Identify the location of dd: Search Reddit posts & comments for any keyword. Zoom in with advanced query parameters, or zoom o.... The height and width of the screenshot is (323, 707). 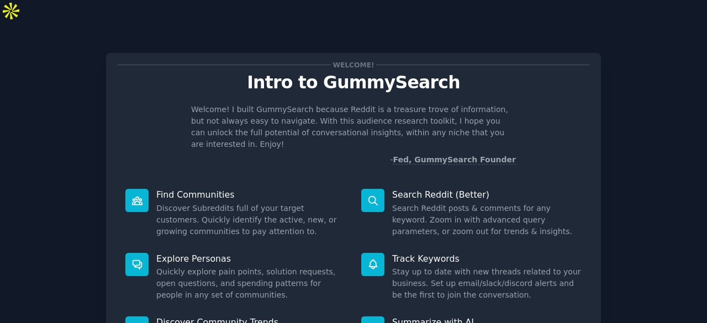
(487, 220).